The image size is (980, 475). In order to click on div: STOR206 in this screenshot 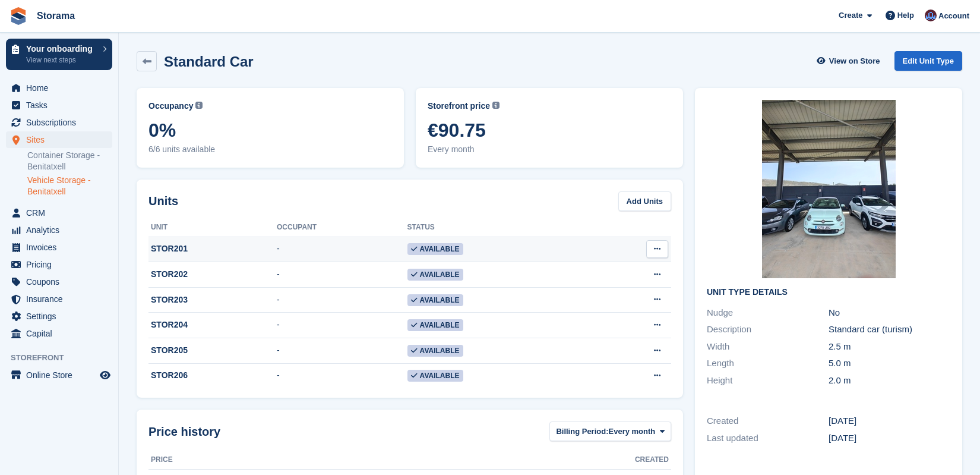, I will do `click(213, 375)`.